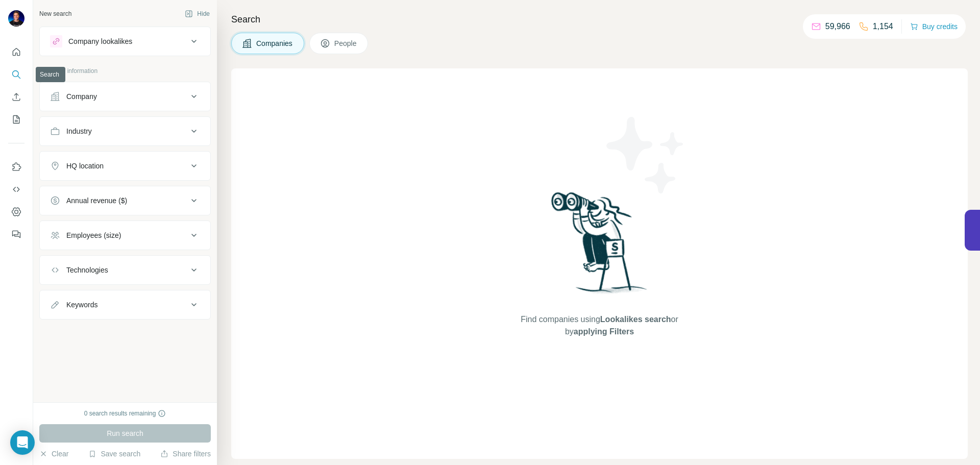 The height and width of the screenshot is (465, 980). I want to click on button: Company, so click(125, 97).